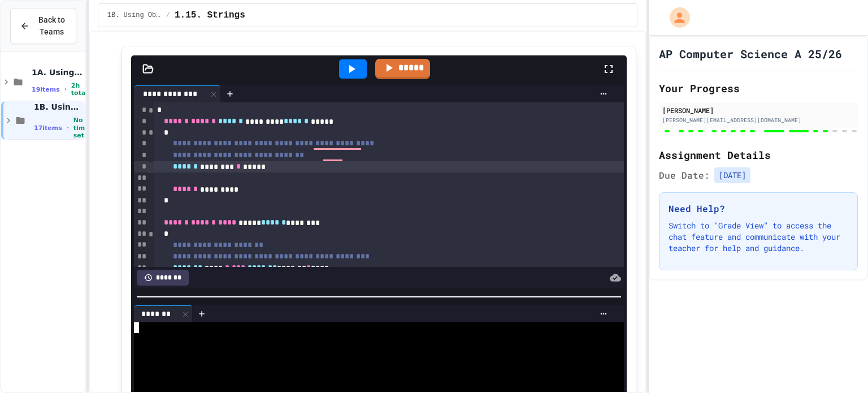  I want to click on h3: Need Help?, so click(758, 209).